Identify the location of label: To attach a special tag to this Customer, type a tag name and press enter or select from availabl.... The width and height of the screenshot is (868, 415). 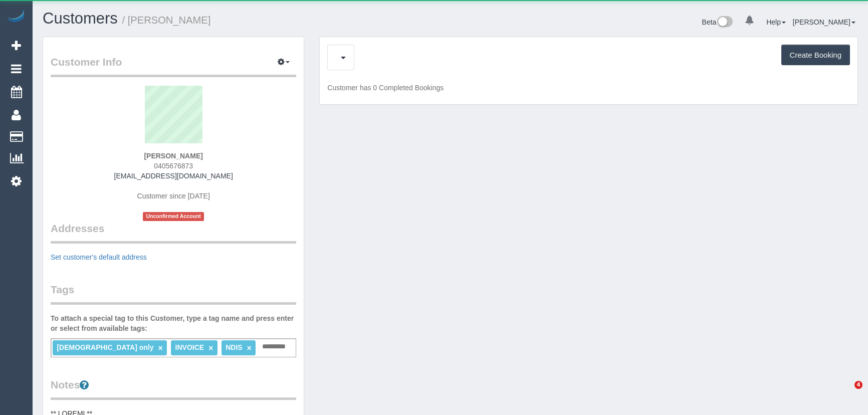
(173, 323).